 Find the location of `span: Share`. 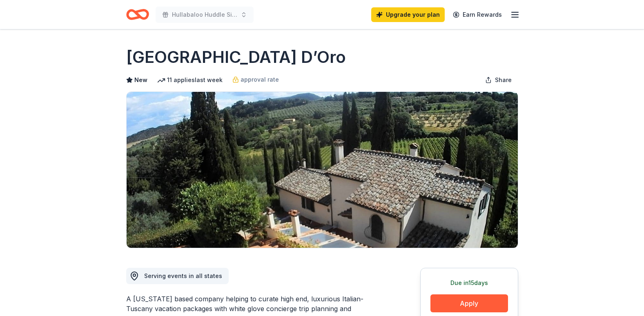

span: Share is located at coordinates (503, 80).